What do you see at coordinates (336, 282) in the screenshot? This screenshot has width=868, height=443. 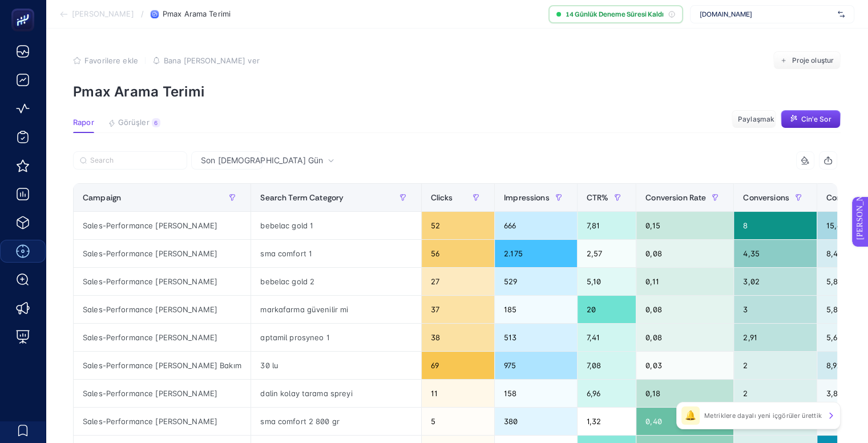 I see `div: bebelac gold 2` at bounding box center [336, 282].